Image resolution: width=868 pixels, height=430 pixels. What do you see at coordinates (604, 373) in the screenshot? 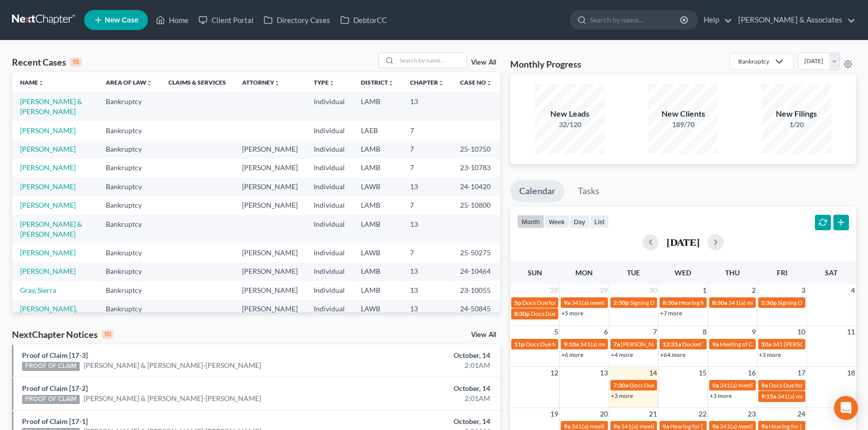
I see `span: 13` at bounding box center [604, 373].